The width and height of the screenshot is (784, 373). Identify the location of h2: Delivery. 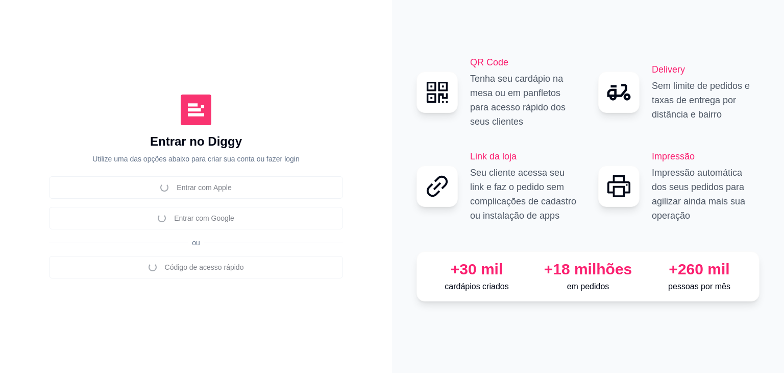
(705, 69).